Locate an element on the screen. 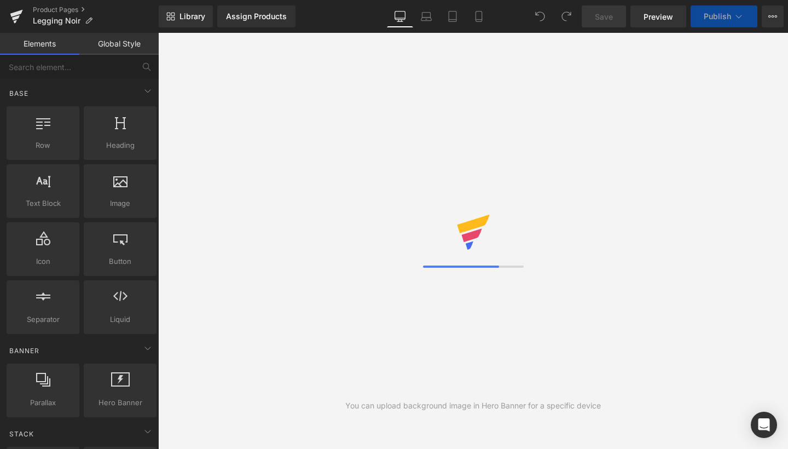 The height and width of the screenshot is (449, 788). span: Parallax is located at coordinates (43, 402).